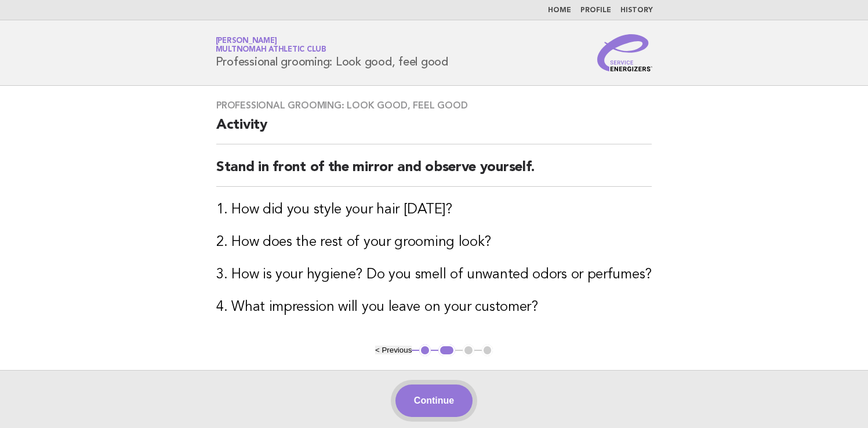 The height and width of the screenshot is (428, 868). Describe the element at coordinates (434, 275) in the screenshot. I see `h3: 3. How is your hygiene? Do you smell of unwanted odors or perfumes?` at that location.